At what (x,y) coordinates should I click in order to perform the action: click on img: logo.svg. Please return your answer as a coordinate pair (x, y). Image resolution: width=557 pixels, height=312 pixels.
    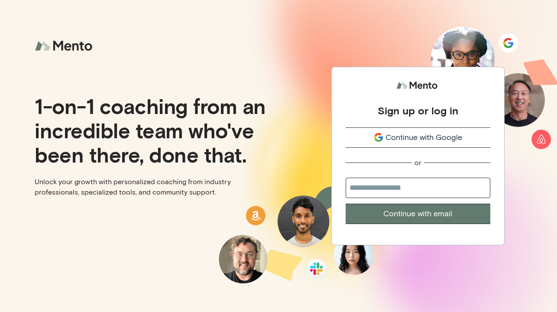
    Looking at the image, I should click on (418, 85).